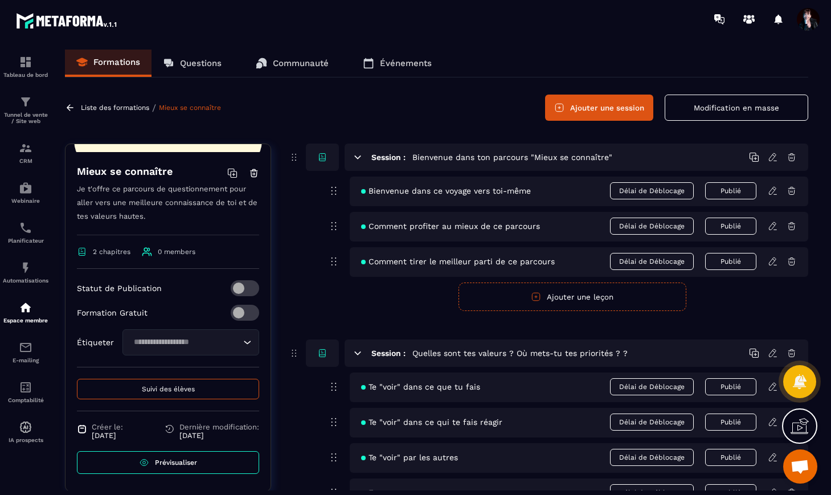  What do you see at coordinates (26, 392) in the screenshot?
I see `a: accountantaccountantComptabilité` at bounding box center [26, 392].